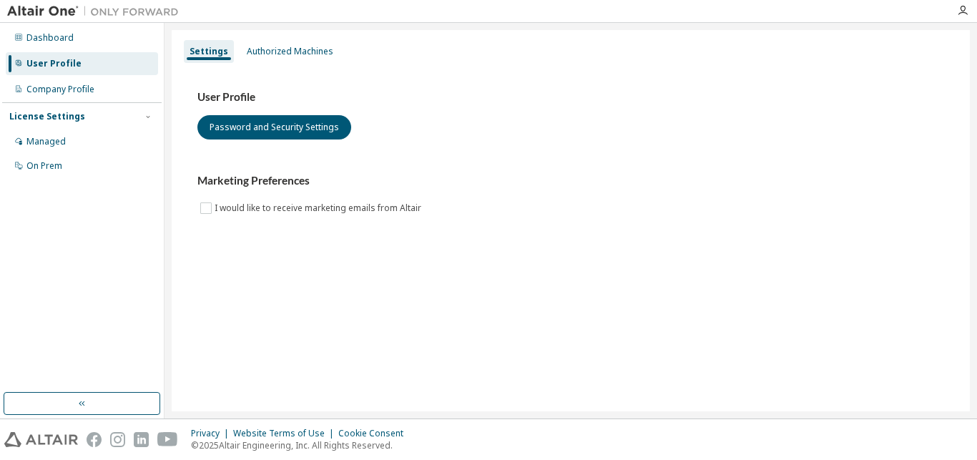 Image resolution: width=977 pixels, height=460 pixels. I want to click on img: Altair One, so click(97, 11).